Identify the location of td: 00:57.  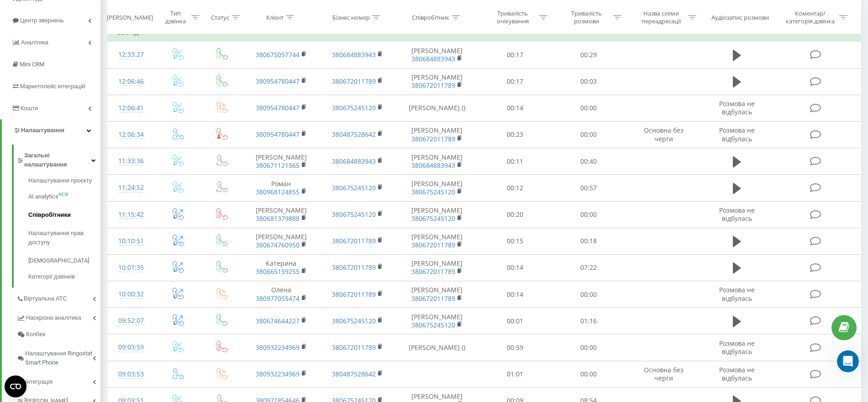
(588, 188).